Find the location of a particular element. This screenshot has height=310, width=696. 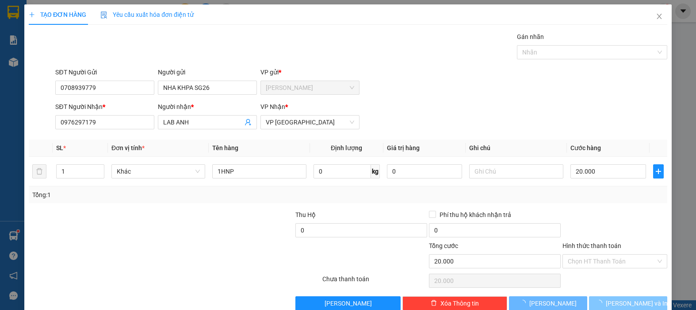

span: kg is located at coordinates (376, 171).